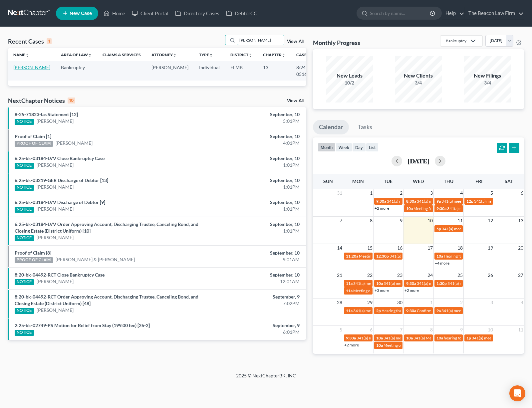 This screenshot has width=532, height=408. I want to click on div: 10, so click(72, 101).